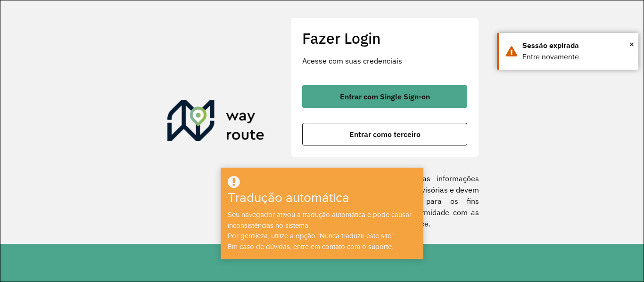 The width and height of the screenshot is (644, 282). What do you see at coordinates (577, 46) in the screenshot?
I see `div: Sessão expirada` at bounding box center [577, 46].